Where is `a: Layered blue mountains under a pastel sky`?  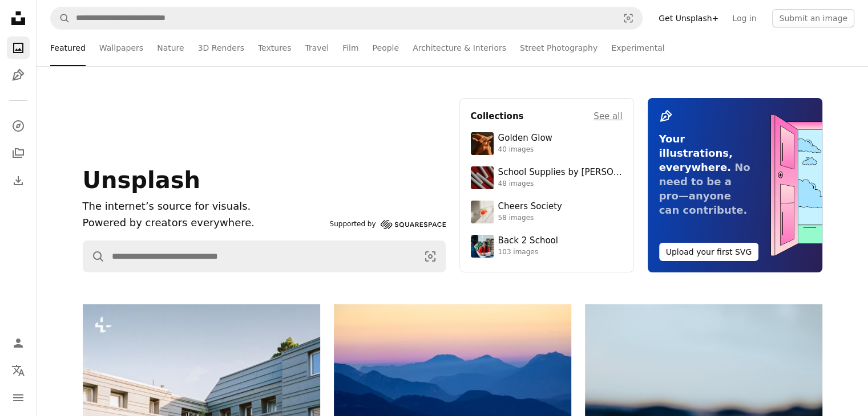 a: Layered blue mountains under a pastel sky is located at coordinates (453, 378).